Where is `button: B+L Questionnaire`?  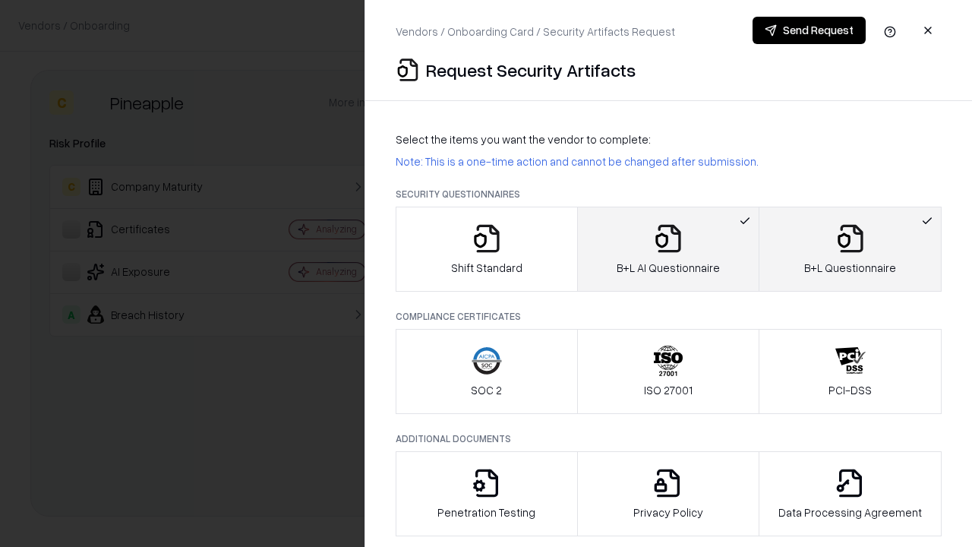 button: B+L Questionnaire is located at coordinates (850, 249).